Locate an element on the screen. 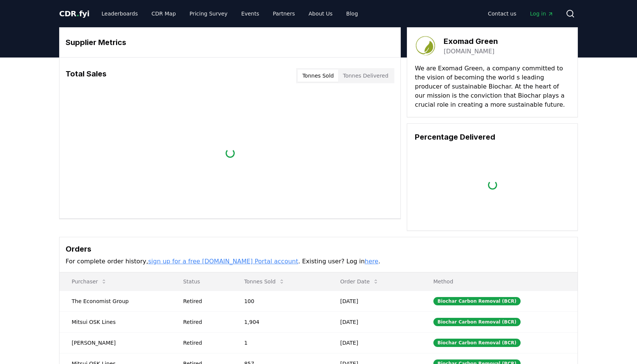 This screenshot has height=364, width=637. button: Purchaser is located at coordinates (89, 281).